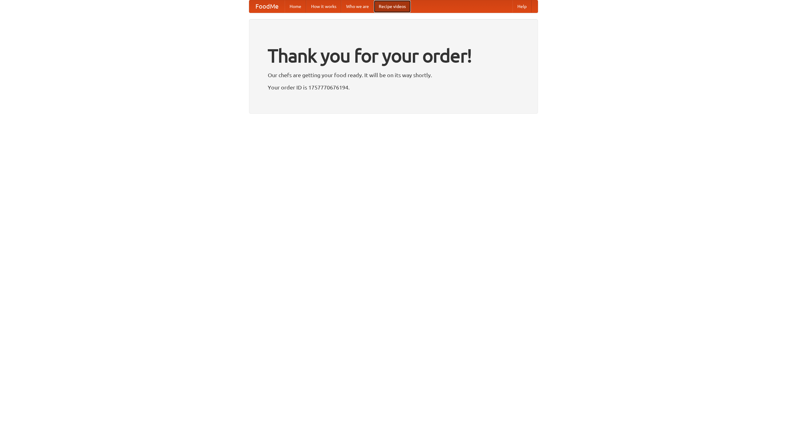  I want to click on a: FoodMe, so click(267, 6).